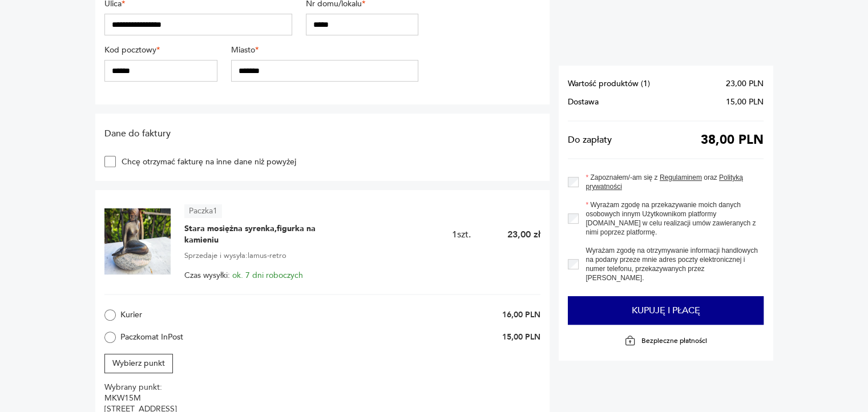 This screenshot has height=412, width=868. What do you see at coordinates (206, 161) in the screenshot?
I see `label: Chcę otrzymać fakturę na inne dane niż powyżej` at bounding box center [206, 161].